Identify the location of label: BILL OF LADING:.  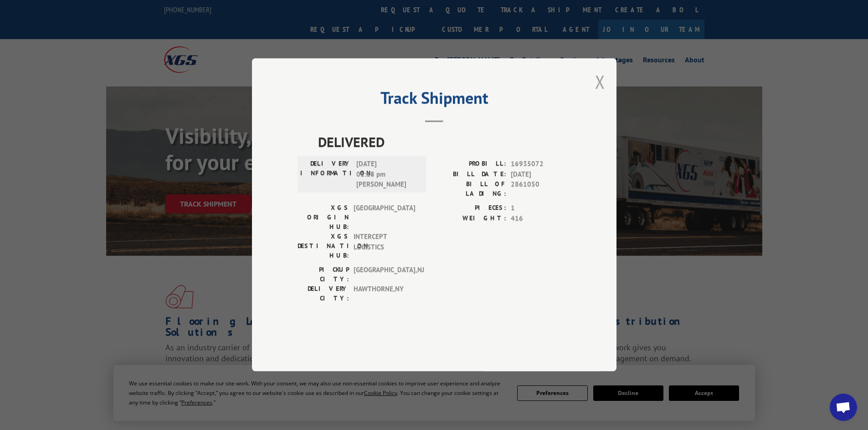
(470, 189).